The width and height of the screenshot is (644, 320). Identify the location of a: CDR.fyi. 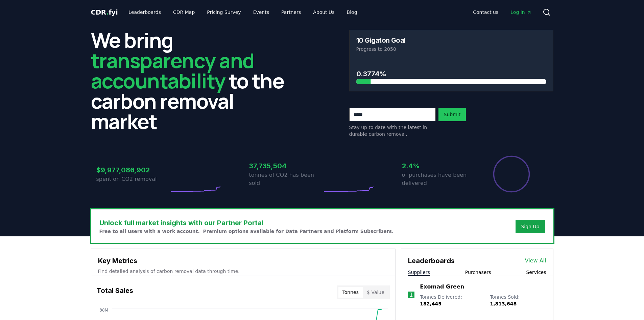
(104, 12).